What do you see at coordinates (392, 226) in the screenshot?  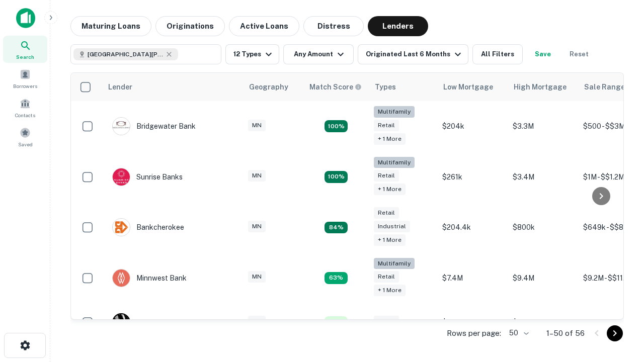 I see `div: Industrial` at bounding box center [392, 226].